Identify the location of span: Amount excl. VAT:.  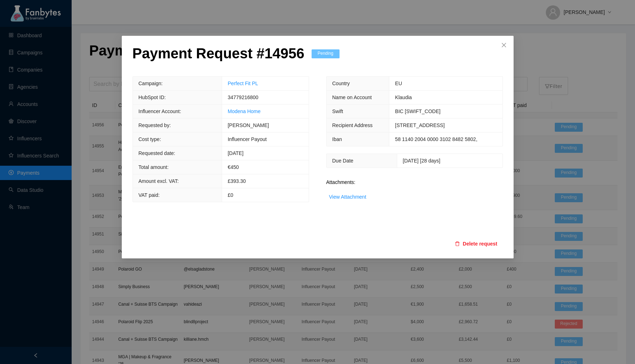
(159, 181).